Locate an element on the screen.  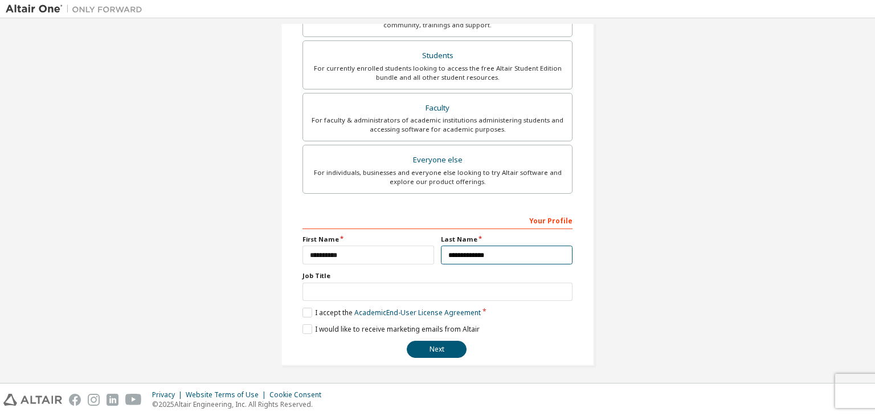
a: Academic End-User License Agreement is located at coordinates (418, 312).